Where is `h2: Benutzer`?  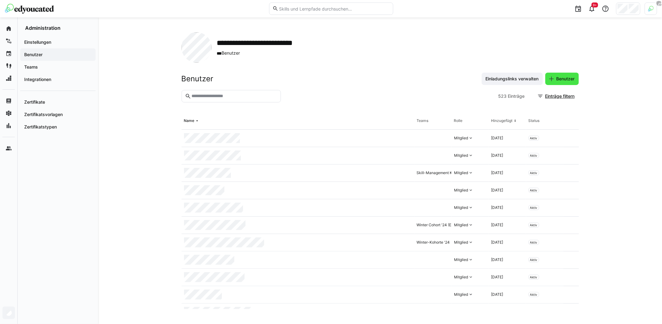 h2: Benutzer is located at coordinates (197, 79).